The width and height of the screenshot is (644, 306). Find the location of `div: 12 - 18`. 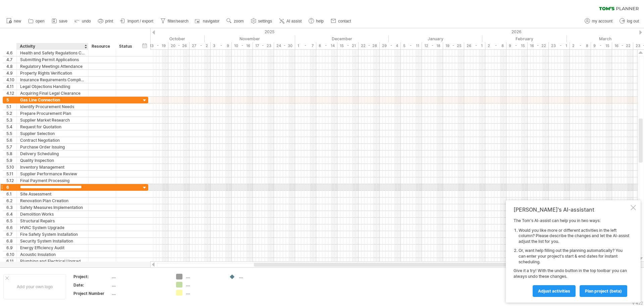

div: 12 - 18 is located at coordinates (432, 46).